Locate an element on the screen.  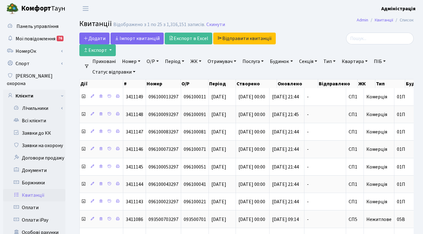
a: Заявки на охорону is located at coordinates (34, 146).